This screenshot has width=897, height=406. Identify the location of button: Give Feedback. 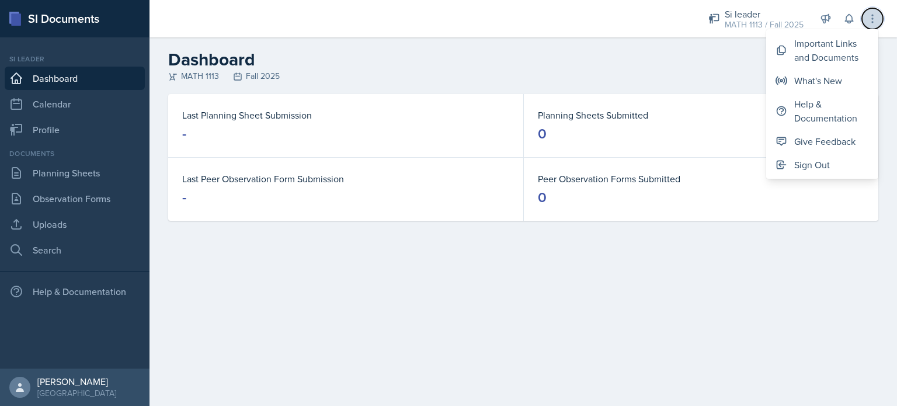
(822, 141).